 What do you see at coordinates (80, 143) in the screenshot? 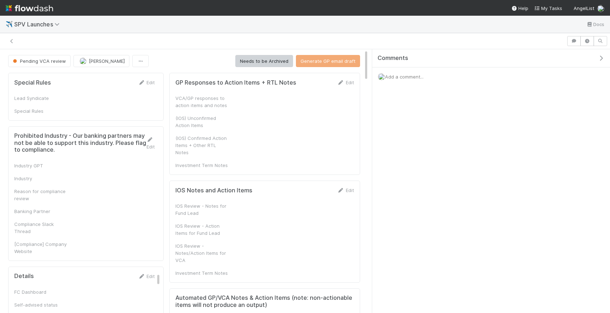
I see `h5: Prohibited Industry - Our banking partners may not be able to support this industry. Please flag ...` at bounding box center [80, 143].